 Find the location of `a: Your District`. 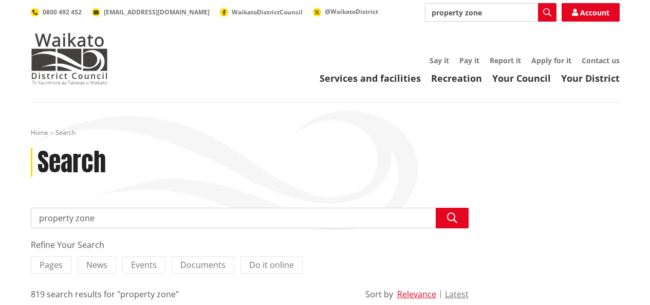

a: Your District is located at coordinates (590, 78).